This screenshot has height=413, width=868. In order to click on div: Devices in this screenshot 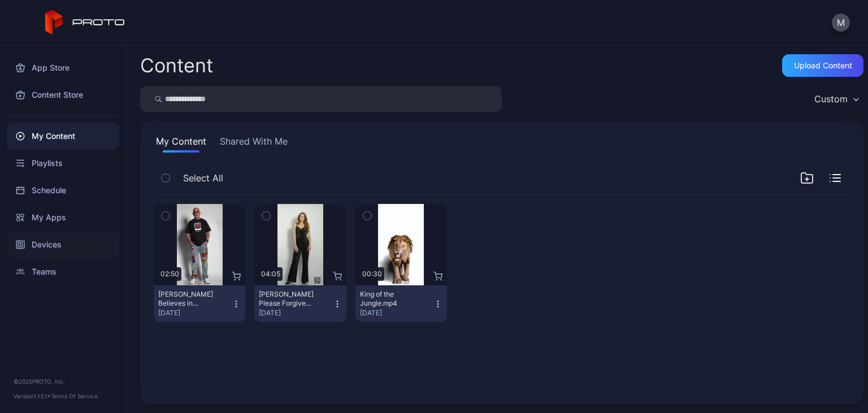, I will do `click(62, 245)`.